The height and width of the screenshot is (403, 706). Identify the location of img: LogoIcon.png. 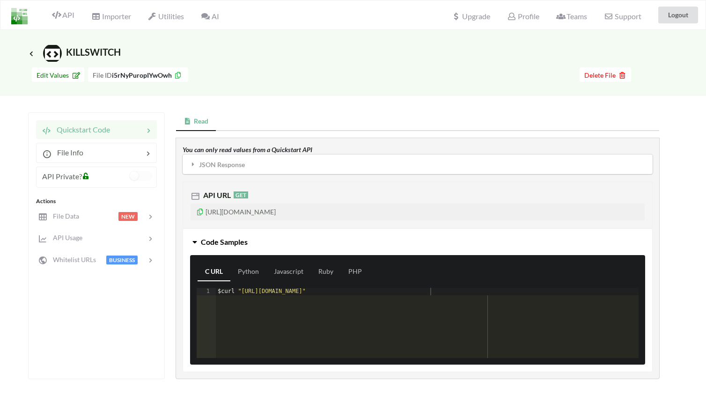
(19, 16).